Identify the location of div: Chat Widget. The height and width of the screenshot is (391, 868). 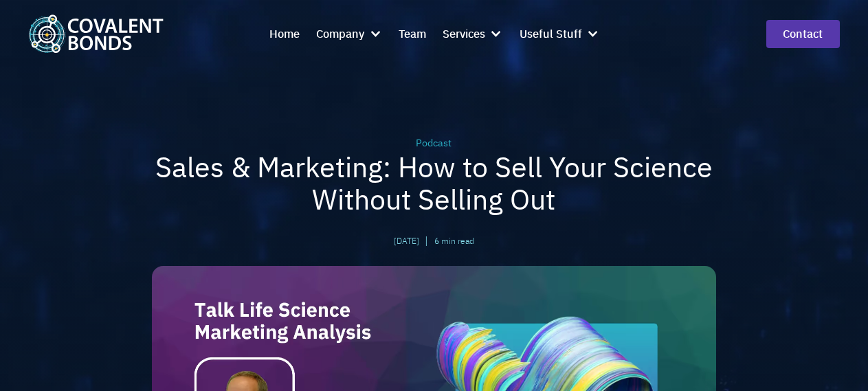
(834, 358).